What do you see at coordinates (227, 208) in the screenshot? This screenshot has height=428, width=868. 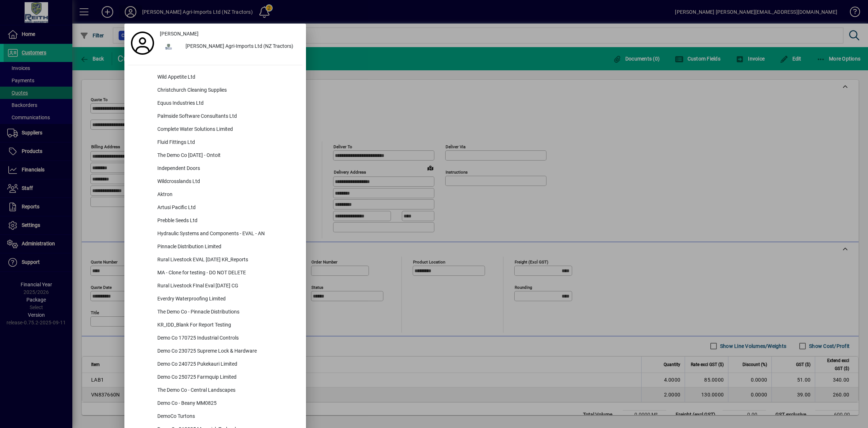 I see `div: Artusi Pacific Ltd` at bounding box center [227, 208].